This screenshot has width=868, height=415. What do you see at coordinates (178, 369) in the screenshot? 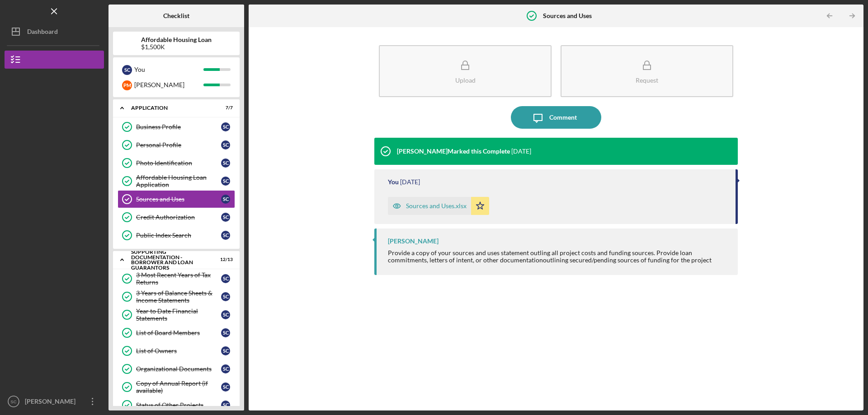
I see `div: Organizational Documents` at bounding box center [178, 369].